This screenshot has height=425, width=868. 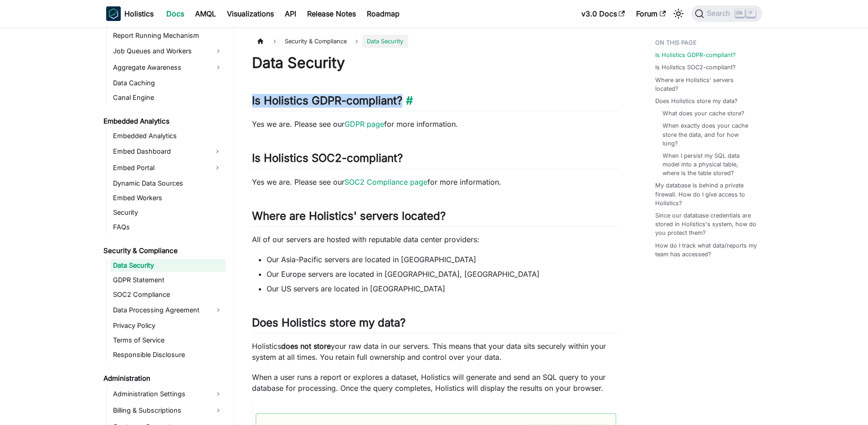 What do you see at coordinates (651, 14) in the screenshot?
I see `a: Forum` at bounding box center [651, 14].